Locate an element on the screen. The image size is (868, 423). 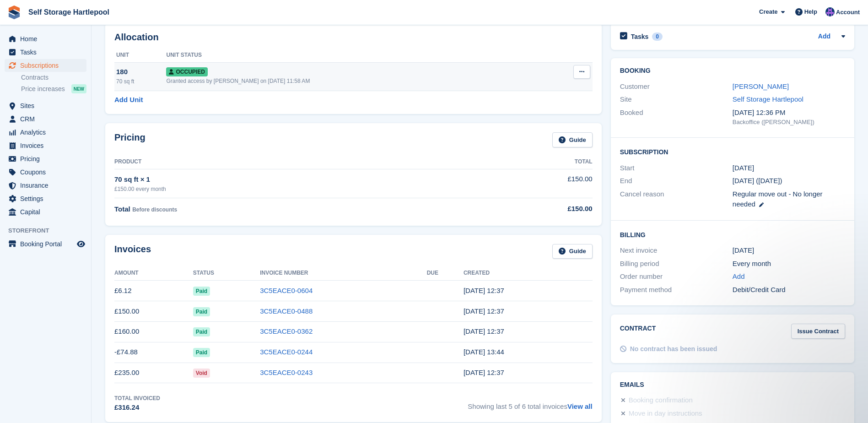
th: Unit is located at coordinates (140, 56).